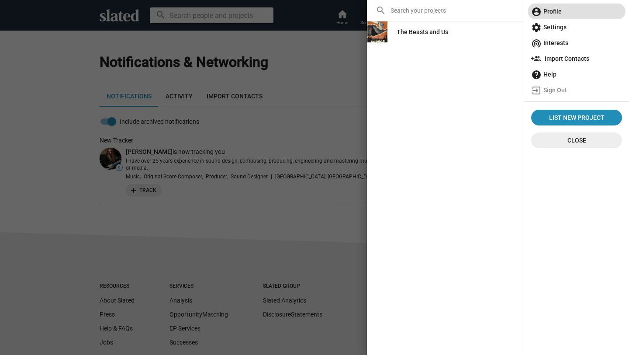  What do you see at coordinates (577, 90) in the screenshot?
I see `span: Sign Out` at bounding box center [577, 90].